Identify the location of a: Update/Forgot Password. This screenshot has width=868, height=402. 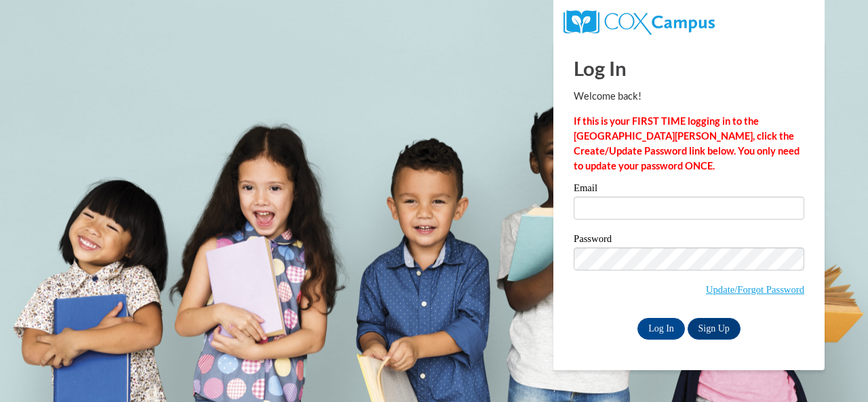
(755, 290).